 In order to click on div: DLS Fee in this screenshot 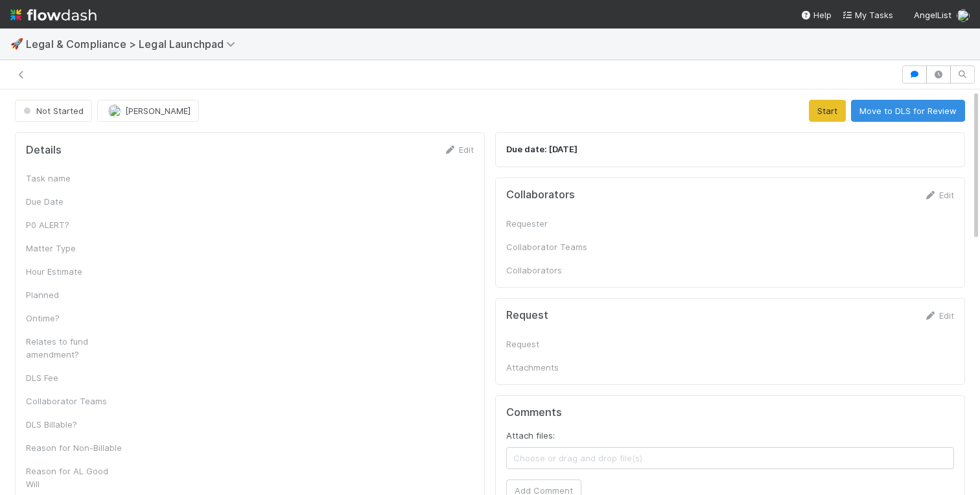, I will do `click(75, 378)`.